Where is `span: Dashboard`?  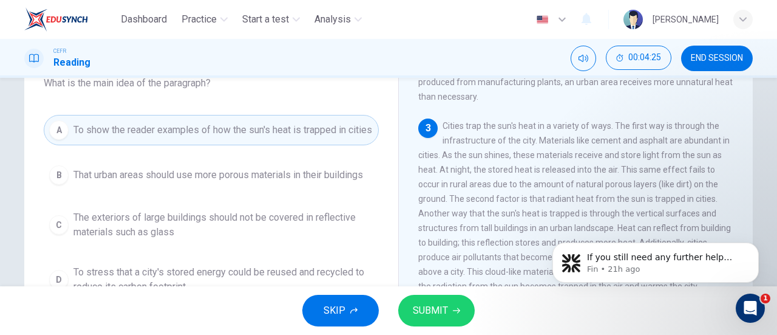
span: Dashboard is located at coordinates (144, 19).